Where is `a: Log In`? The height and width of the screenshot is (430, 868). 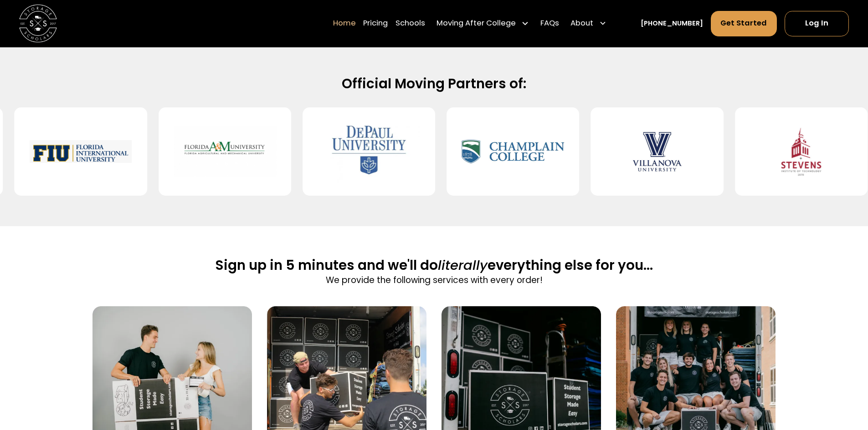 a: Log In is located at coordinates (817, 24).